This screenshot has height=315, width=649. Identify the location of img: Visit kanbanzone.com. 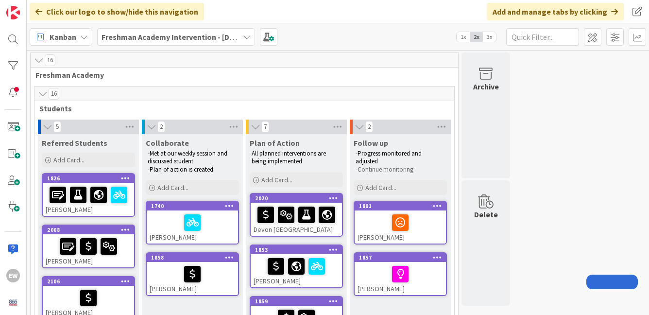
(13, 13).